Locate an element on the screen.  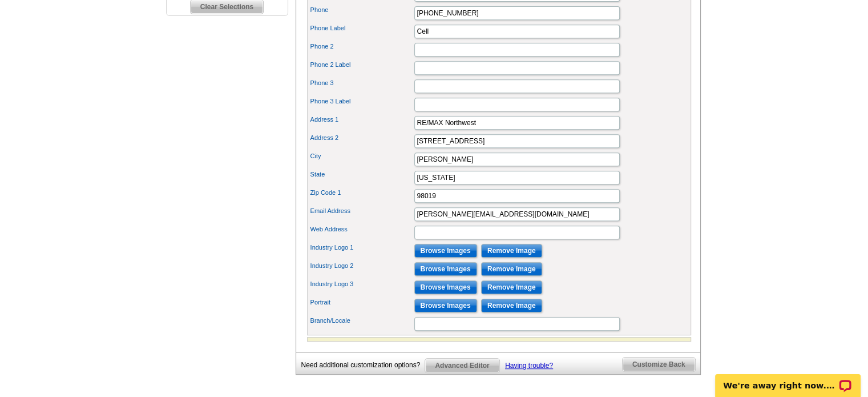
label: City is located at coordinates (362, 156).